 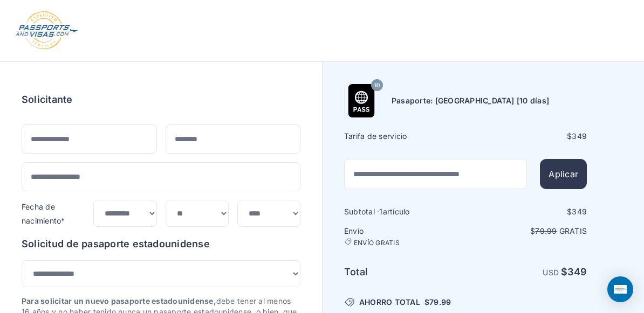 I want to click on button: Aplicar, so click(x=563, y=174).